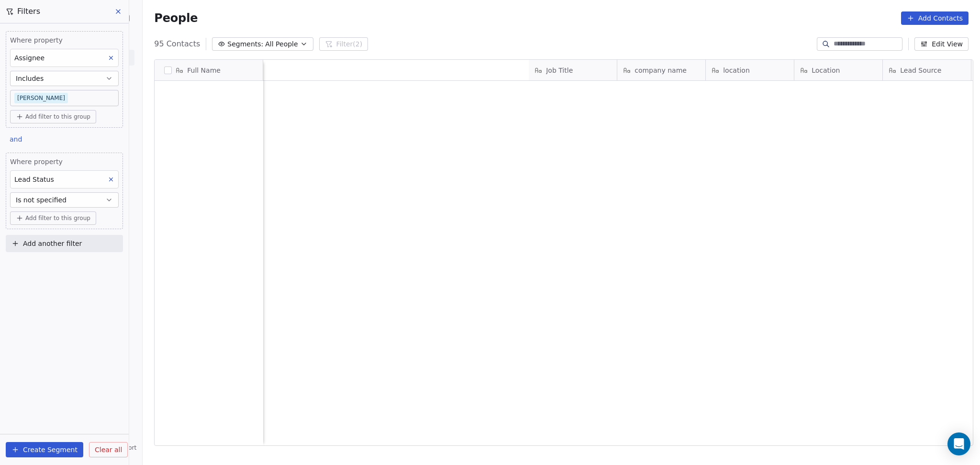 This screenshot has height=465, width=980. I want to click on div: Open Intercom Messenger, so click(959, 444).